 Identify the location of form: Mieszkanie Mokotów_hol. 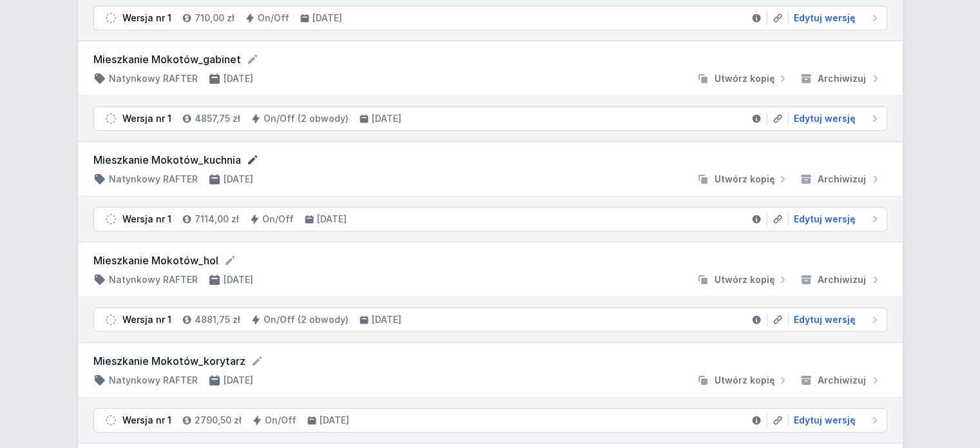
(490, 260).